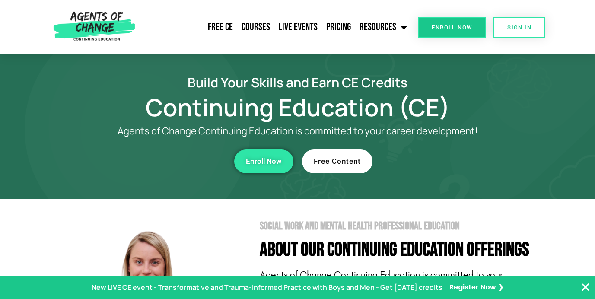 This screenshot has height=299, width=595. I want to click on a: Free CE, so click(220, 27).